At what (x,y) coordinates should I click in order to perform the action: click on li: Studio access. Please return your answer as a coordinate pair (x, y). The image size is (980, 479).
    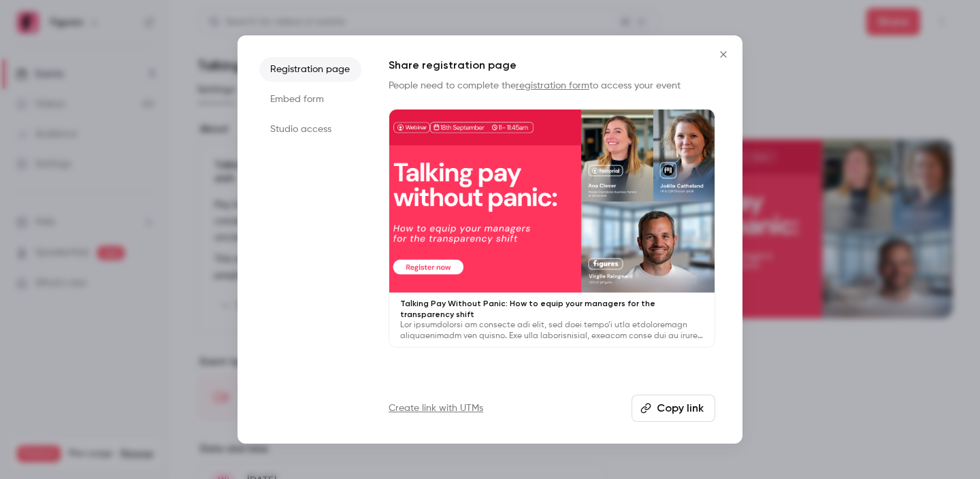
    Looking at the image, I should click on (311, 129).